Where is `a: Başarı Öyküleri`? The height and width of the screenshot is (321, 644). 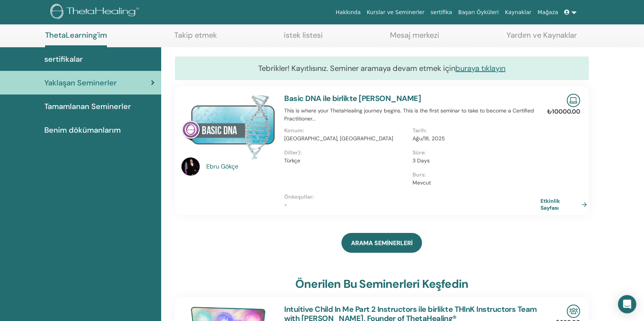
a: Başarı Öyküleri is located at coordinates (479, 12).